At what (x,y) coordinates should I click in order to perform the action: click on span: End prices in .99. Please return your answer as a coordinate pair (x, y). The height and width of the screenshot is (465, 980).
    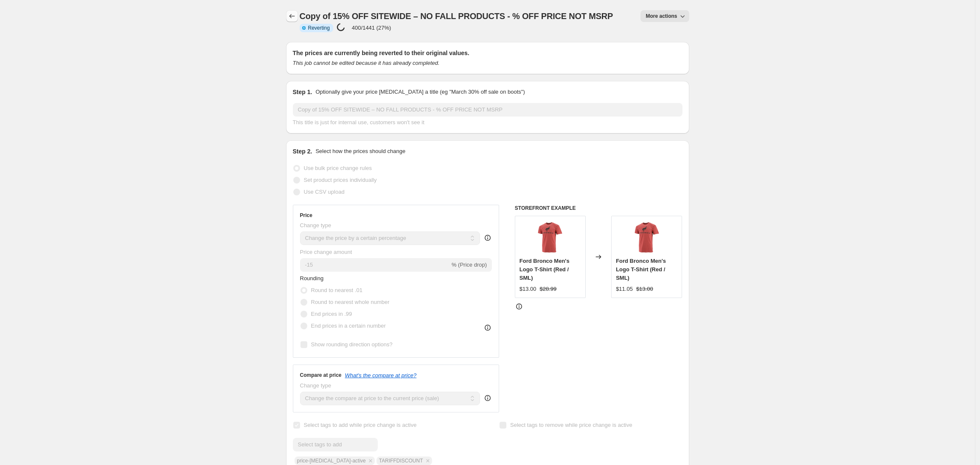
    Looking at the image, I should click on (331, 314).